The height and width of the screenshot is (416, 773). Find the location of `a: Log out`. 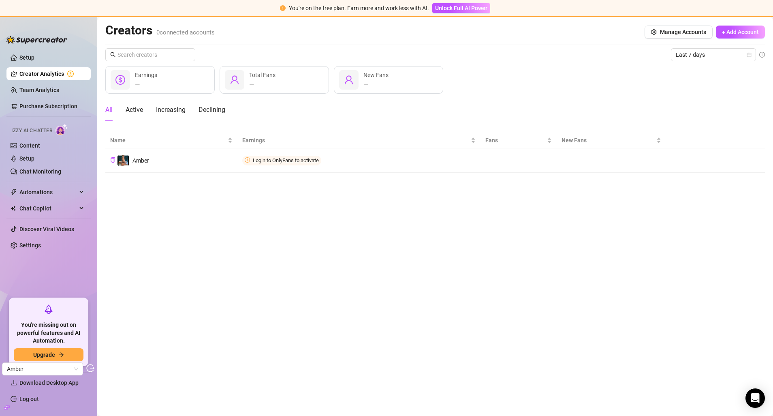

a: Log out is located at coordinates (29, 399).